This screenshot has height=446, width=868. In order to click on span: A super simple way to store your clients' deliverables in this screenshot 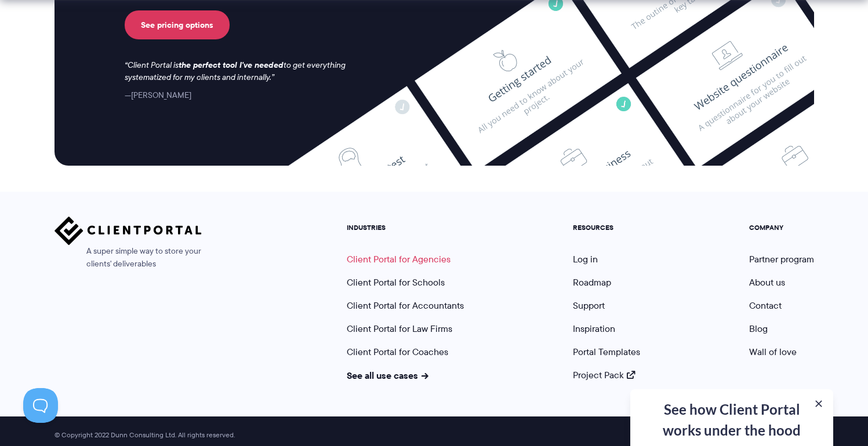, I will do `click(128, 258)`.